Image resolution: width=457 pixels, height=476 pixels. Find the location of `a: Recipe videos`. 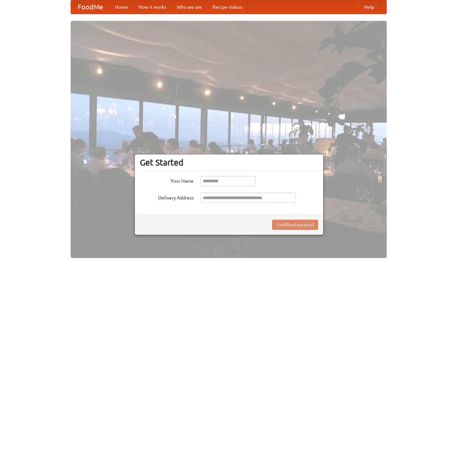

a: Recipe videos is located at coordinates (227, 7).